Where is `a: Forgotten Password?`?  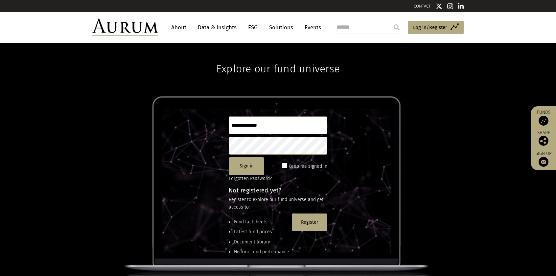 a: Forgotten Password? is located at coordinates (250, 178).